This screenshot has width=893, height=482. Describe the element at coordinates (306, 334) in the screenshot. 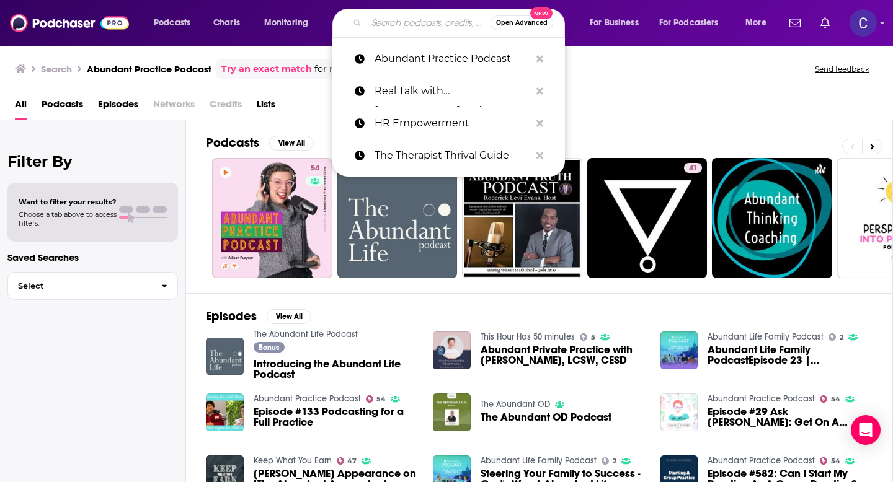

I see `a: The Abundant Life Podcast` at that location.